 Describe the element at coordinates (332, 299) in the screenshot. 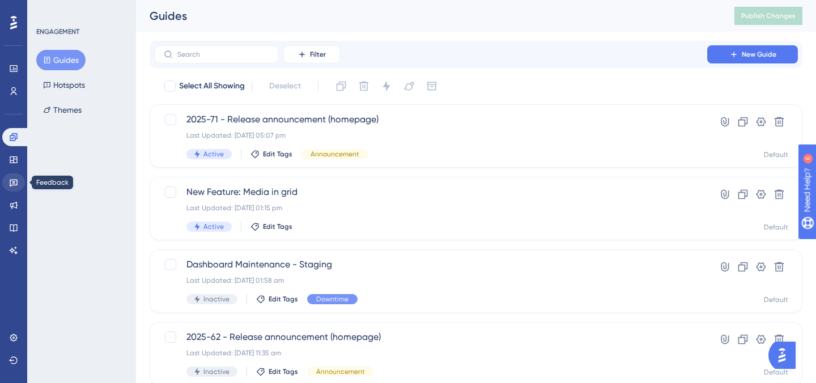

I see `span: Downtime` at that location.